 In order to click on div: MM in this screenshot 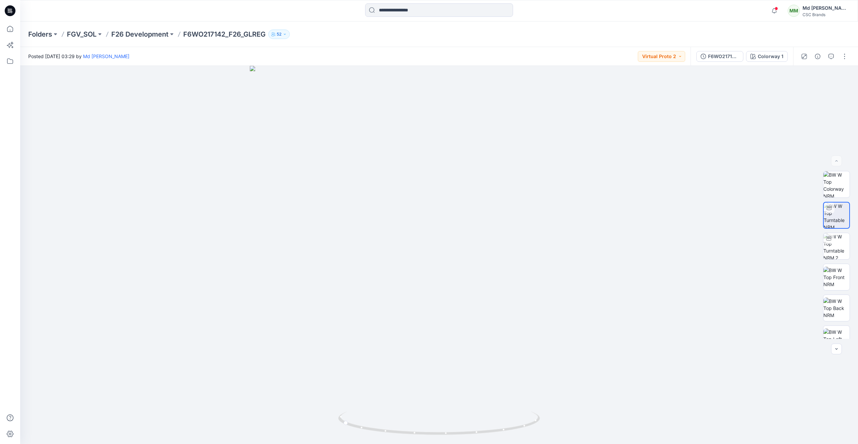, I will do `click(794, 11)`.